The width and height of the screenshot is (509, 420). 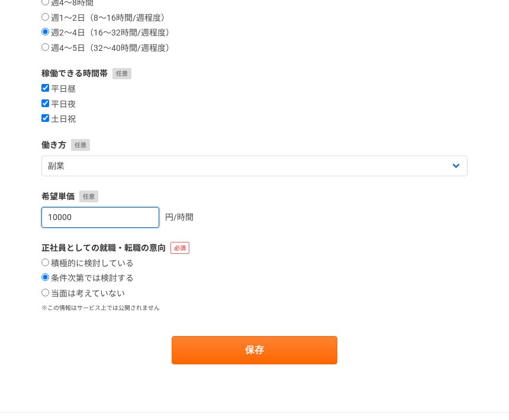 What do you see at coordinates (59, 120) in the screenshot?
I see `label: 土日祝` at bounding box center [59, 120].